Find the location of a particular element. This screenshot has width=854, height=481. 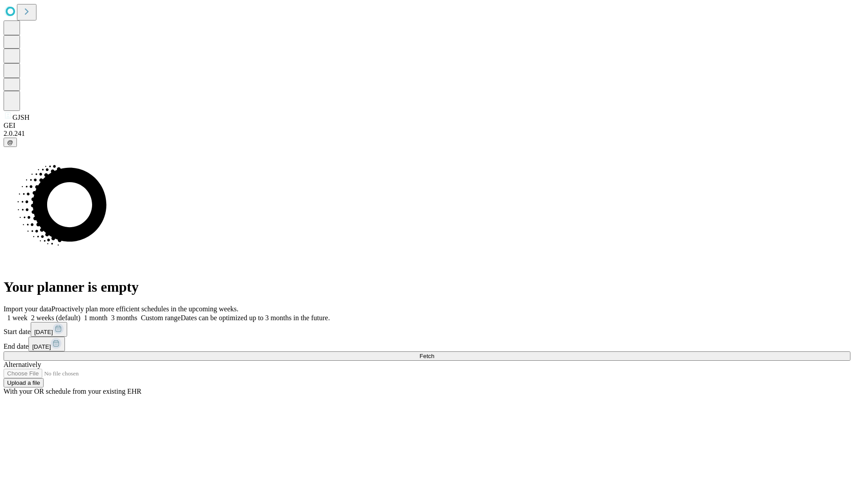

span: Alternatively is located at coordinates (22, 364).